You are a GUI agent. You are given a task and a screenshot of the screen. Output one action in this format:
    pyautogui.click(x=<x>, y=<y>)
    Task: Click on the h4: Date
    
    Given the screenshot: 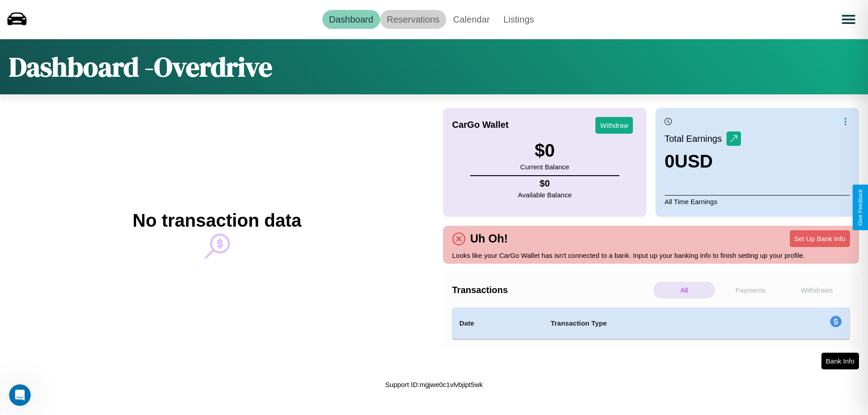 What is the action you would take?
    pyautogui.click(x=497, y=324)
    